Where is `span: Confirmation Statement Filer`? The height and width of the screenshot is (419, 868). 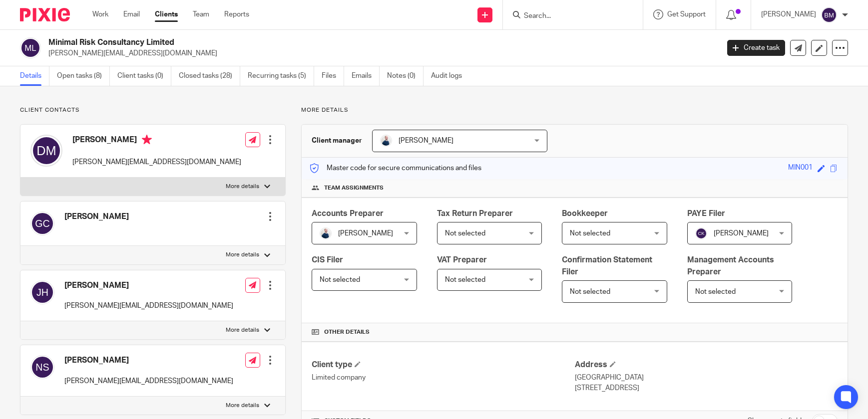 span: Confirmation Statement Filer is located at coordinates (607, 265).